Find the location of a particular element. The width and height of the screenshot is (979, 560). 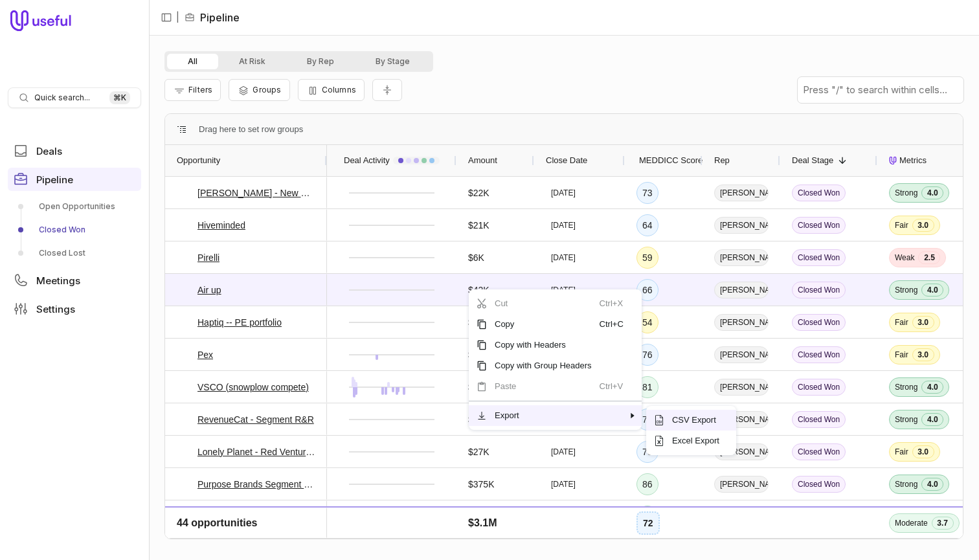

span: Quick search... is located at coordinates (63, 97).